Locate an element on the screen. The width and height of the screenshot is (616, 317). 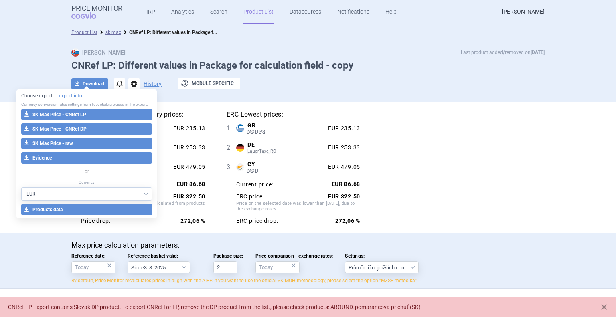
p: Currency is located at coordinates (87, 183).